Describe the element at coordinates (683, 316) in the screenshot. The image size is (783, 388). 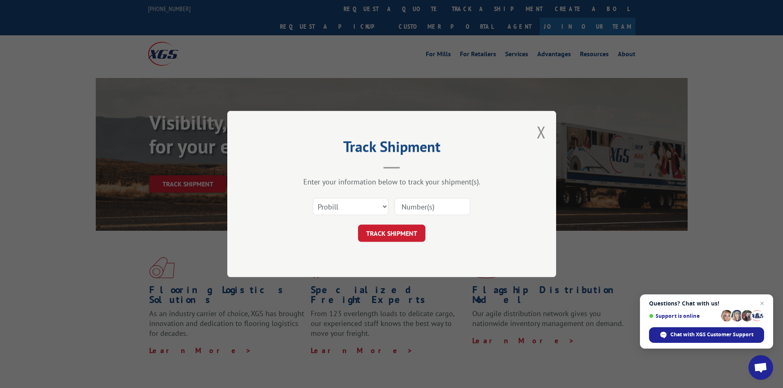
I see `span: Support is online` at that location.